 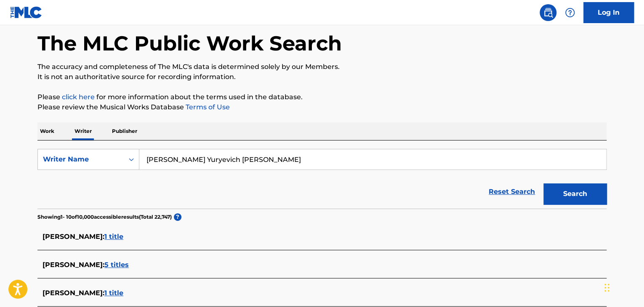 What do you see at coordinates (26, 12) in the screenshot?
I see `img: MLC Logo` at bounding box center [26, 12].